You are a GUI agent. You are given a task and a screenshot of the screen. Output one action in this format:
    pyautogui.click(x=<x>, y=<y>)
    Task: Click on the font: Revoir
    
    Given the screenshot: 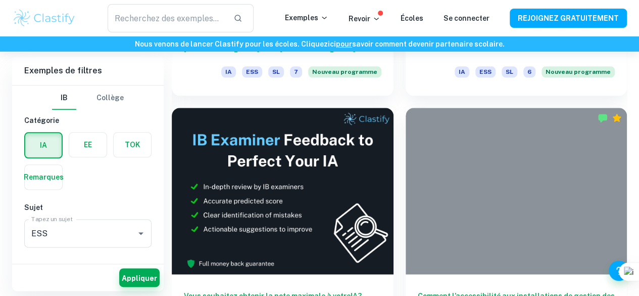 What is the action you would take?
    pyautogui.click(x=359, y=19)
    